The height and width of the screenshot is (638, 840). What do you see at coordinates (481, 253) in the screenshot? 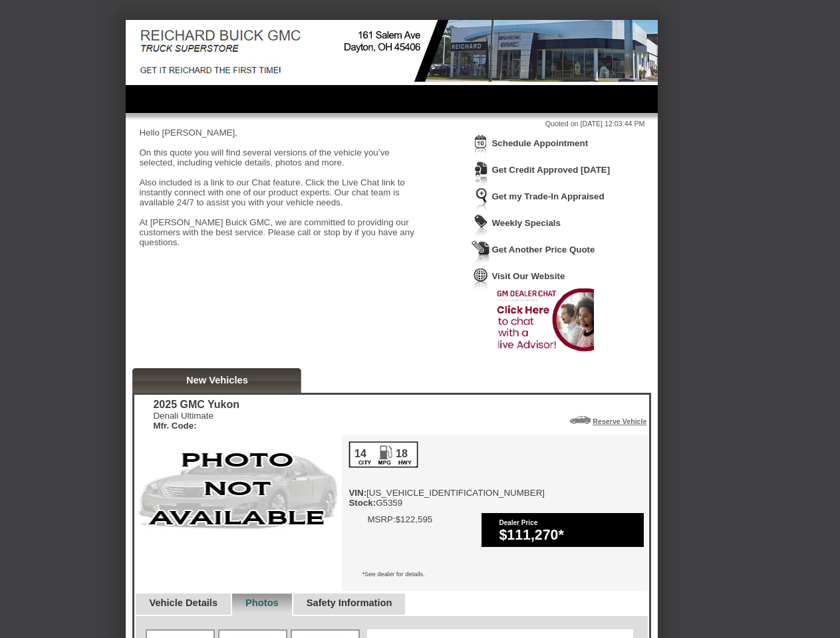
I see `img: Icon_GetQuote.png` at bounding box center [481, 253].